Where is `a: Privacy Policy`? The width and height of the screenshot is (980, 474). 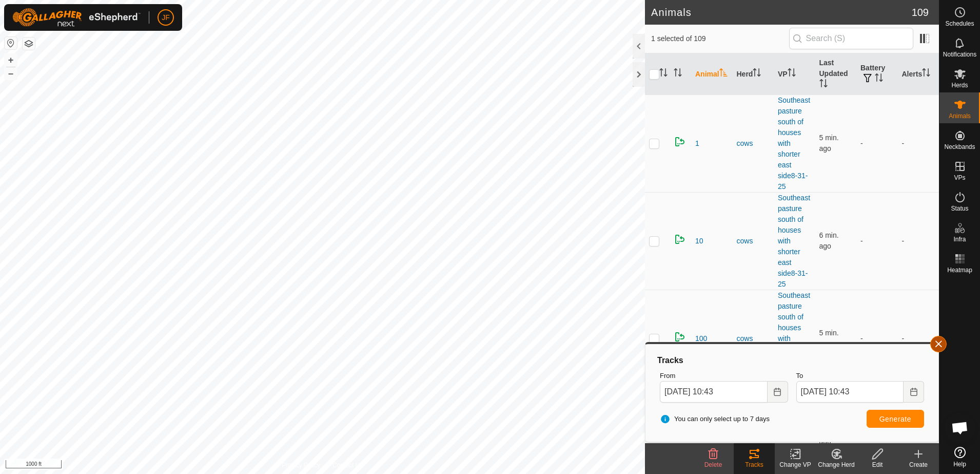
a: Privacy Policy is located at coordinates (300, 465).